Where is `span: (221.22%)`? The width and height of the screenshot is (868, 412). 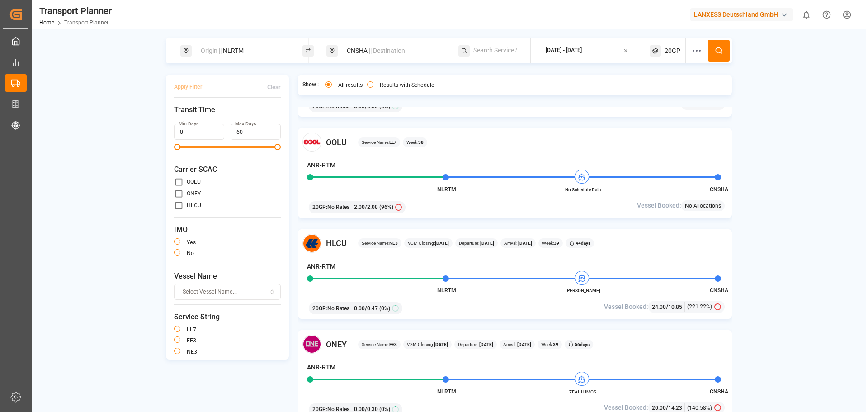
span: (221.22%) is located at coordinates (699, 307).